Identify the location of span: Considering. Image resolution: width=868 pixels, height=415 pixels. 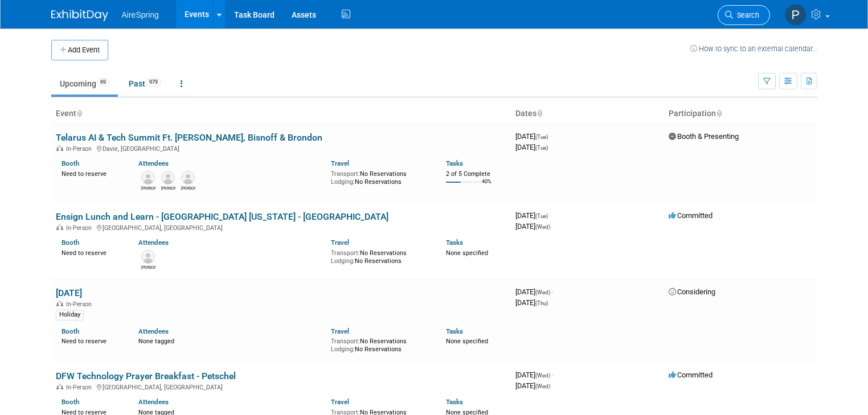
(692, 292).